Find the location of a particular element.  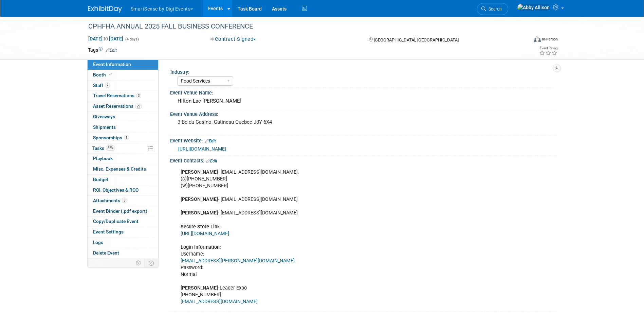

span: (4 days) is located at coordinates (132, 39).